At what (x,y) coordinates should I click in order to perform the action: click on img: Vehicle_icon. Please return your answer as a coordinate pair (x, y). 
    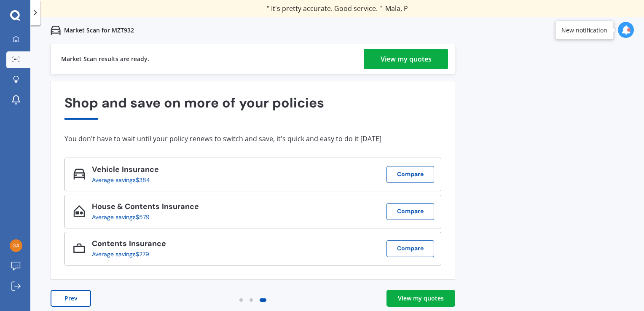
    Looking at the image, I should click on (79, 174).